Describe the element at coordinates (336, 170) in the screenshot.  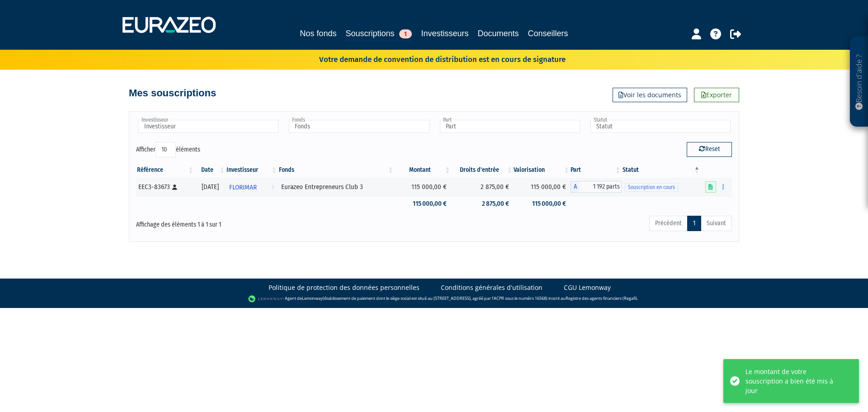
I see `th: Fonds: activer pour trier la colonne par ordre croissant` at that location.